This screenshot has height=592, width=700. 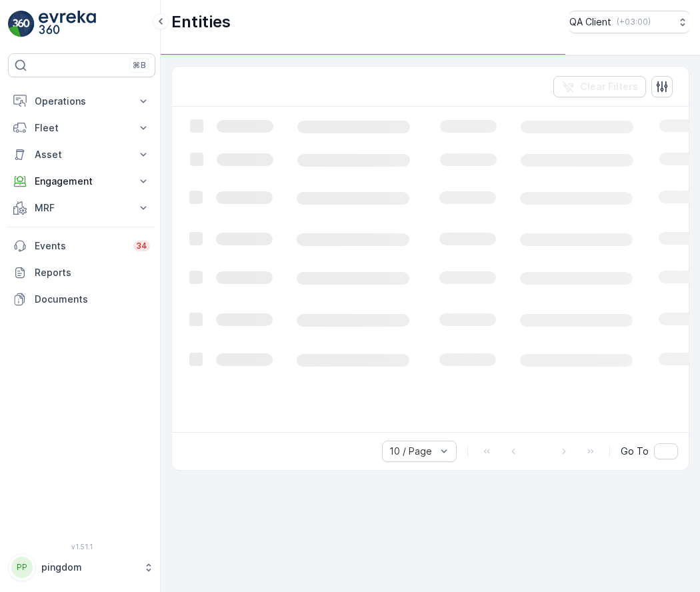 I want to click on p: Clear Filters, so click(x=608, y=87).